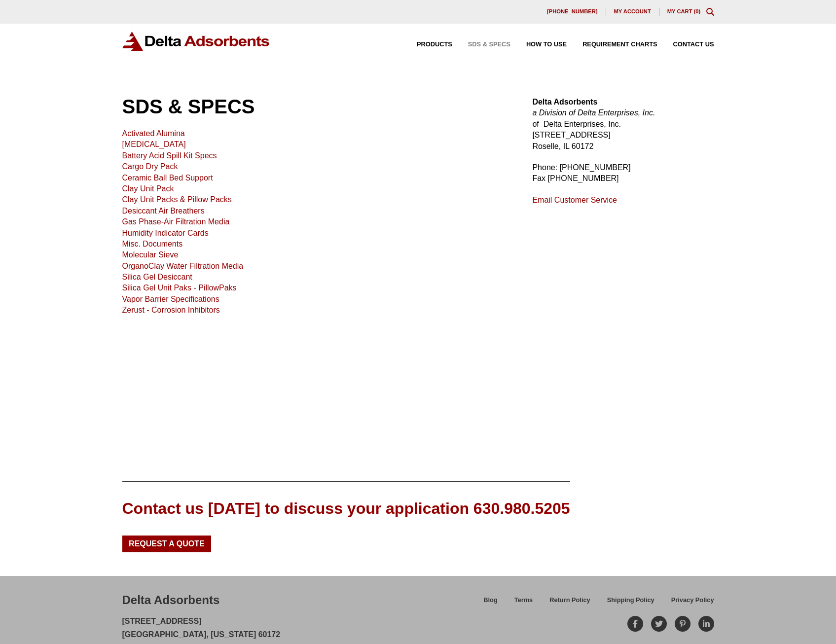 The width and height of the screenshot is (836, 644). What do you see at coordinates (539, 44) in the screenshot?
I see `a: How to Use` at bounding box center [539, 44].